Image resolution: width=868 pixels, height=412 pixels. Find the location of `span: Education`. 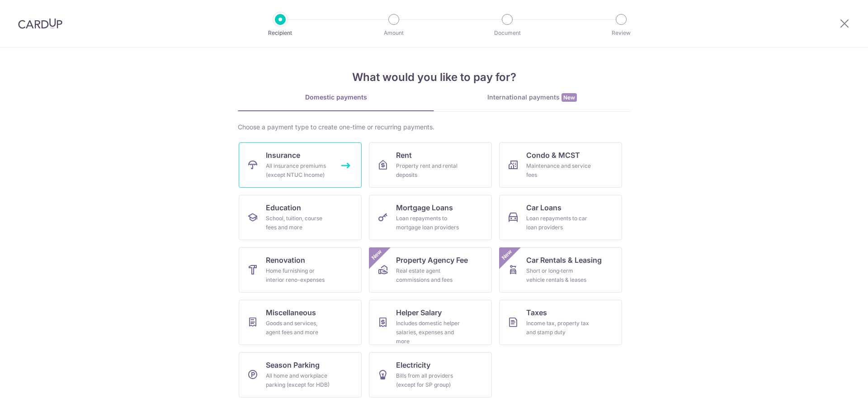

span: Education is located at coordinates (283, 207).